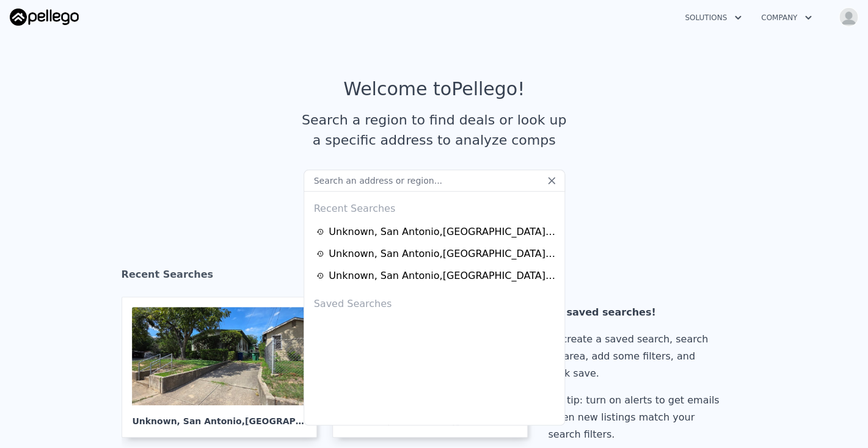 Image resolution: width=868 pixels, height=448 pixels. Describe the element at coordinates (434, 130) in the screenshot. I see `div: Search a region to find deals or look up a specific address to analyze comps` at that location.